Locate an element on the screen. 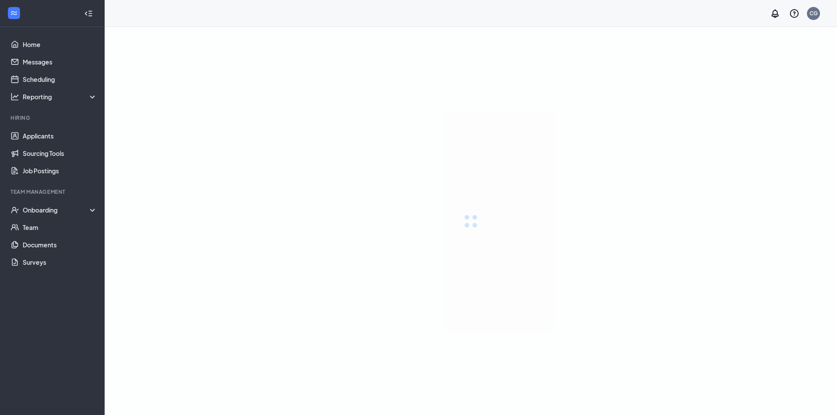  svg: Collapse is located at coordinates (88, 14).